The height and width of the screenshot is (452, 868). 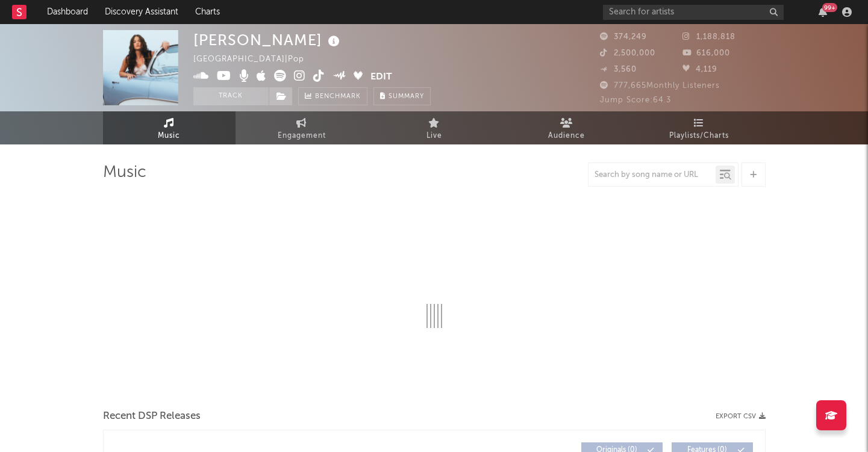 What do you see at coordinates (709, 36) in the screenshot?
I see `span: 1,188,818` at bounding box center [709, 36].